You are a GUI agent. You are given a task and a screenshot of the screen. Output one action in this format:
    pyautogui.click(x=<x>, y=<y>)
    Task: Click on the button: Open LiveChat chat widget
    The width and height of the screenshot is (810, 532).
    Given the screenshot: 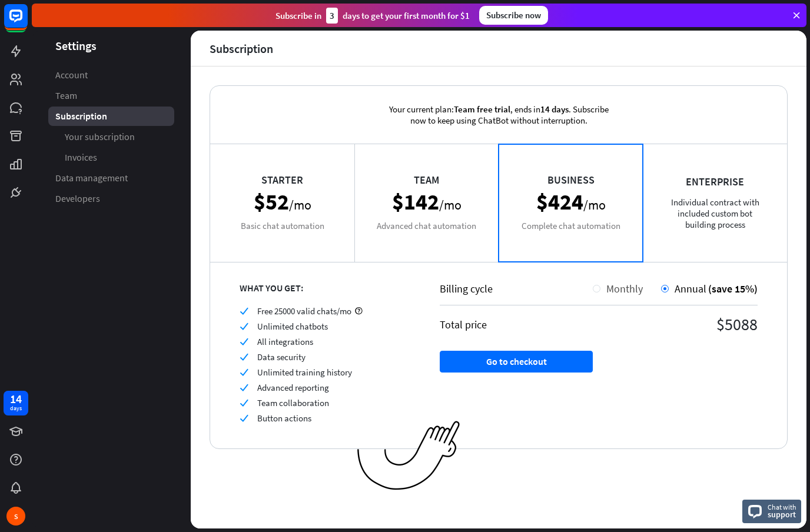 What is the action you would take?
    pyautogui.click(x=27, y=22)
    